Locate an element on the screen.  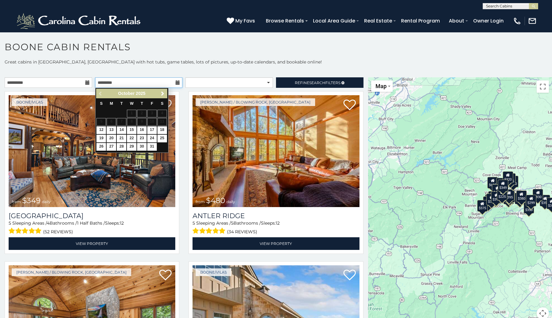
a: 13 is located at coordinates (111, 130).